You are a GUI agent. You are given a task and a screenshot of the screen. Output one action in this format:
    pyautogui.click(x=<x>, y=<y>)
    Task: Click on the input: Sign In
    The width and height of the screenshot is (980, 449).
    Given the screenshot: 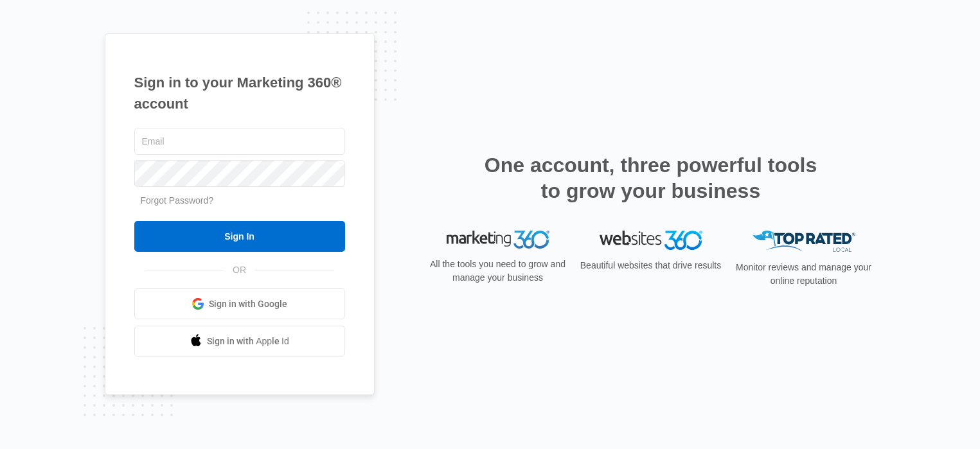 What is the action you would take?
    pyautogui.click(x=239, y=236)
    